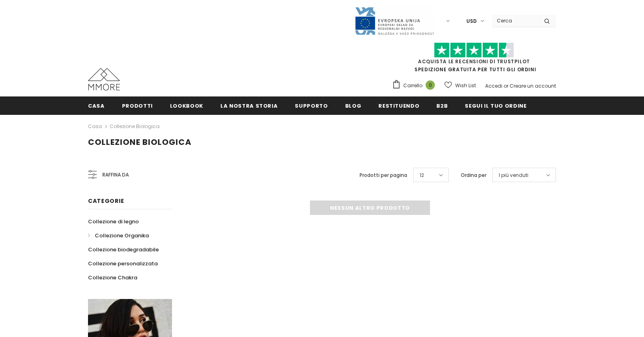  What do you see at coordinates (137, 105) in the screenshot?
I see `a: Prodotti` at bounding box center [137, 105].